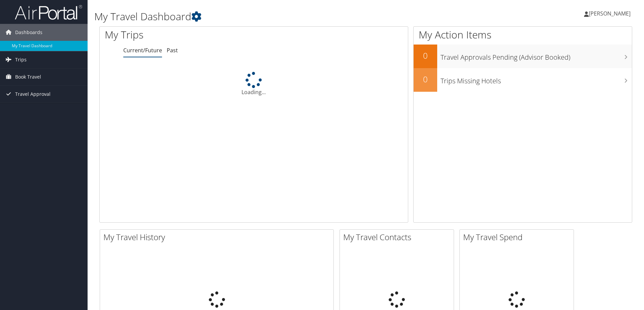 The width and height of the screenshot is (644, 310). What do you see at coordinates (275, 16) in the screenshot?
I see `h1: My Travel Dashboard` at bounding box center [275, 16].